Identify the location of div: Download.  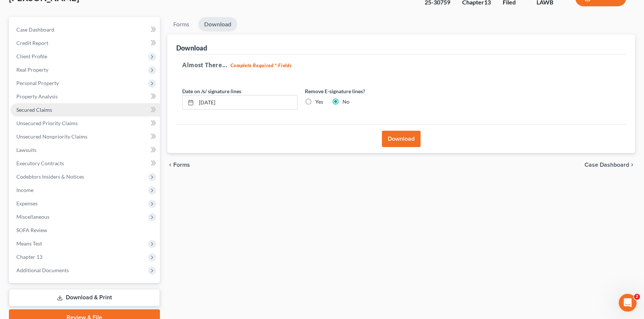
(191, 48).